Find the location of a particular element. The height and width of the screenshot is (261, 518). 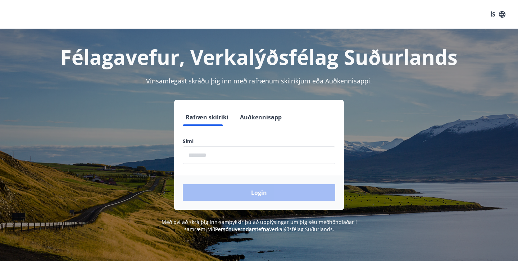

a: Persónuverndarstefna is located at coordinates (242, 229).